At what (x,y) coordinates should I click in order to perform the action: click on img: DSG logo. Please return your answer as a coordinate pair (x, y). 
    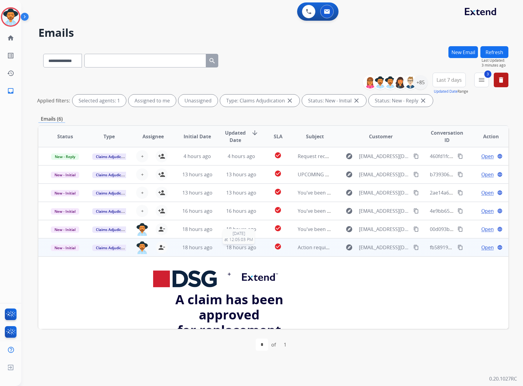
    Looking at the image, I should click on (185, 279).